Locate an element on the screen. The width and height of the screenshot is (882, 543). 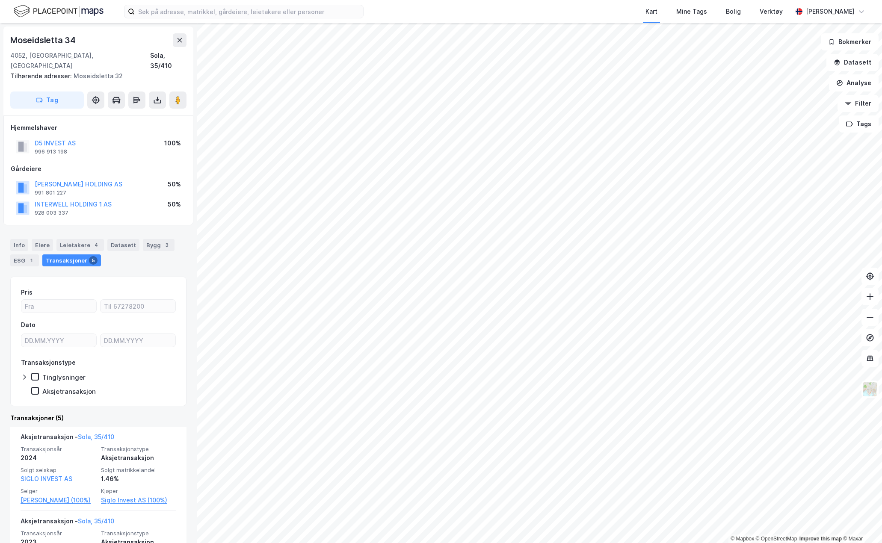
input: Fra is located at coordinates (59, 306).